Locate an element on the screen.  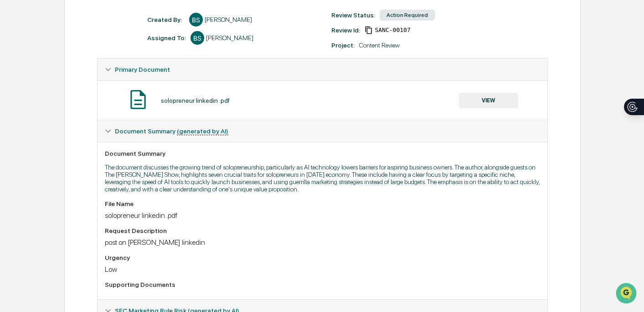
div: Request Description is located at coordinates (322, 231).